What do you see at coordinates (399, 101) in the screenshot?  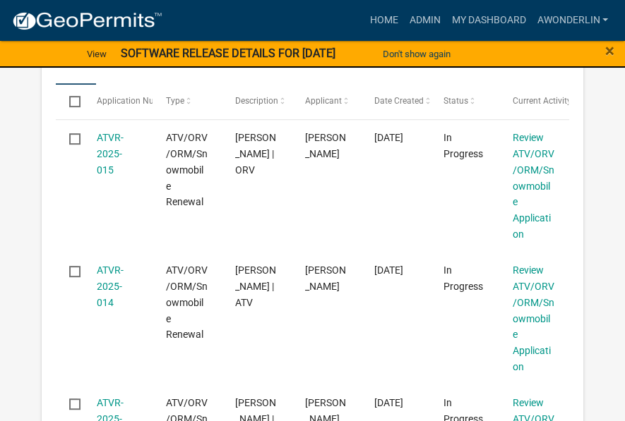 I see `span: Date Created` at bounding box center [399, 101].